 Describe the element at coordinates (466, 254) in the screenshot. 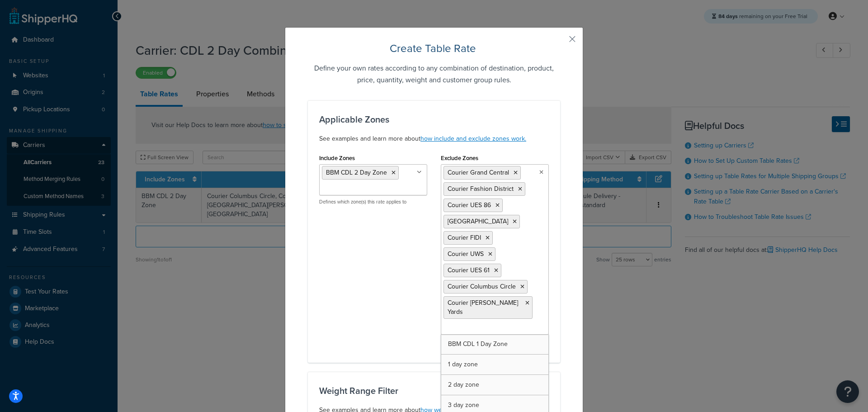

I see `span: Courier UWS` at that location.